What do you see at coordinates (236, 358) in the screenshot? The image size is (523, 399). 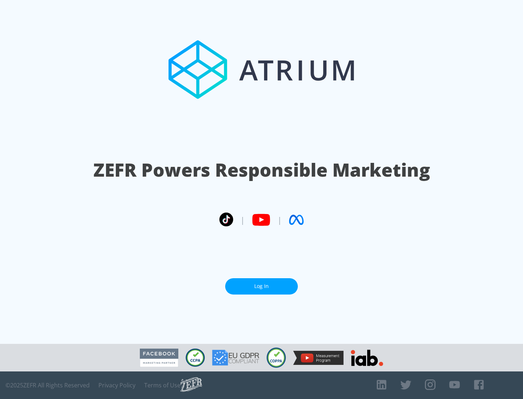 I see `img: GDPR Compliant` at bounding box center [236, 358].